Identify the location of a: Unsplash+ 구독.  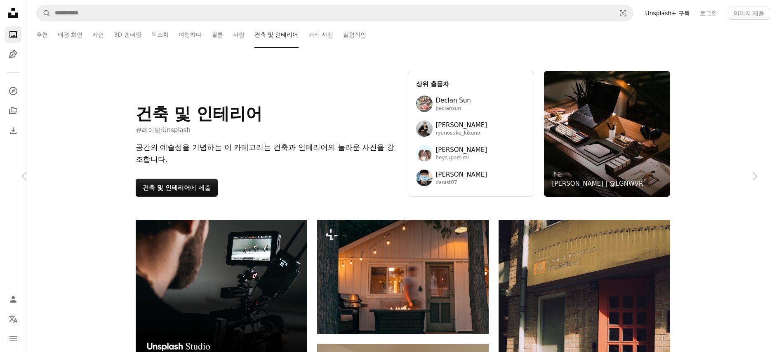
(667, 13).